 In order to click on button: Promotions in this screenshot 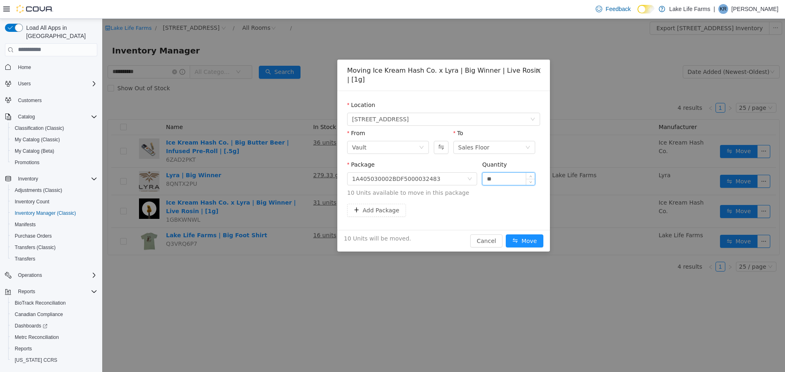, I will do `click(54, 163)`.